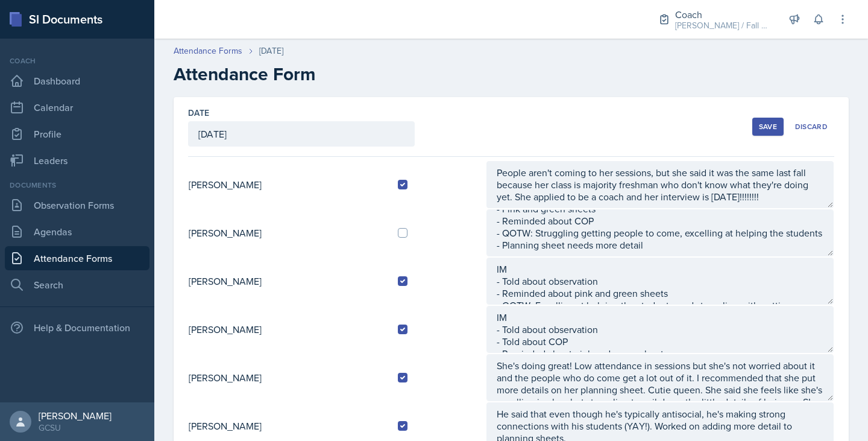 The image size is (868, 441). Describe the element at coordinates (77, 185) in the screenshot. I see `div: Documents` at that location.